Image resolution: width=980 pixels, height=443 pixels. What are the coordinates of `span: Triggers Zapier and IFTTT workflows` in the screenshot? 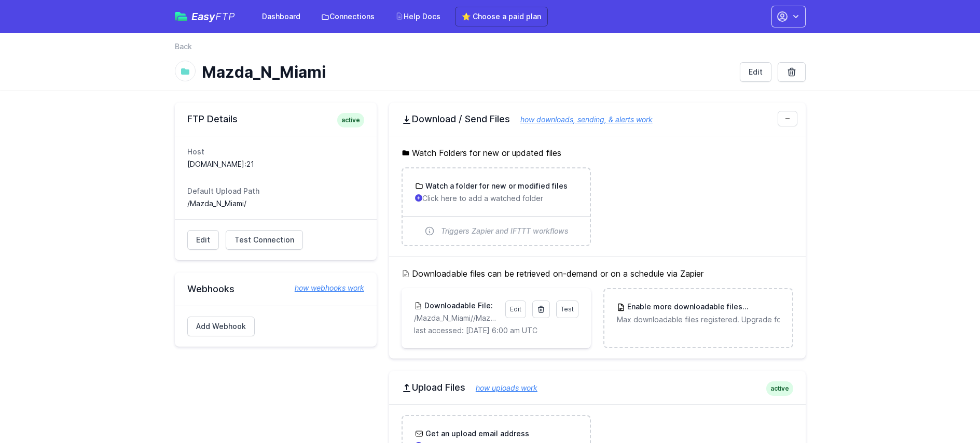 It's located at (504, 231).